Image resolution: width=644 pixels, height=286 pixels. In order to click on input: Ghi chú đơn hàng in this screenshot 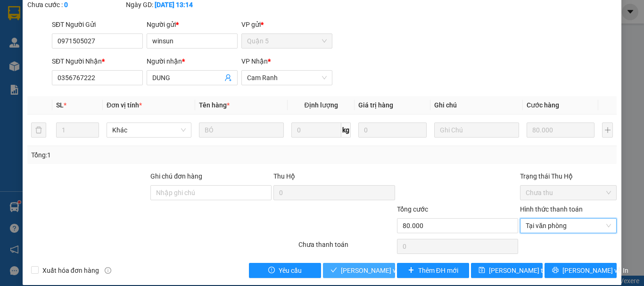, I will do `click(211, 192)`.